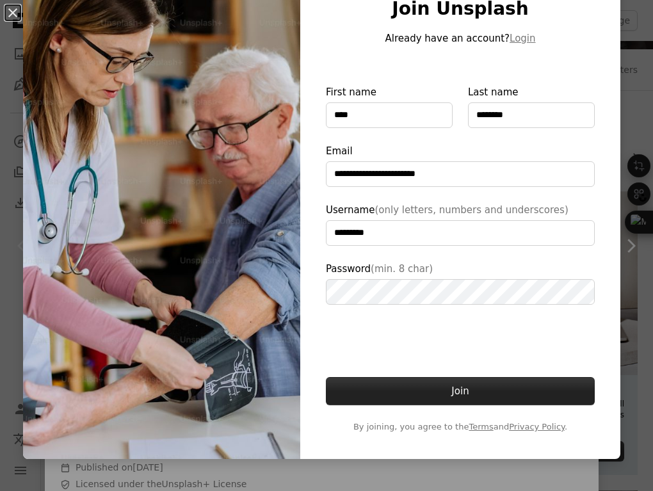 This screenshot has width=653, height=491. What do you see at coordinates (460, 427) in the screenshot?
I see `span: By joining, you agree to the and .` at bounding box center [460, 427].